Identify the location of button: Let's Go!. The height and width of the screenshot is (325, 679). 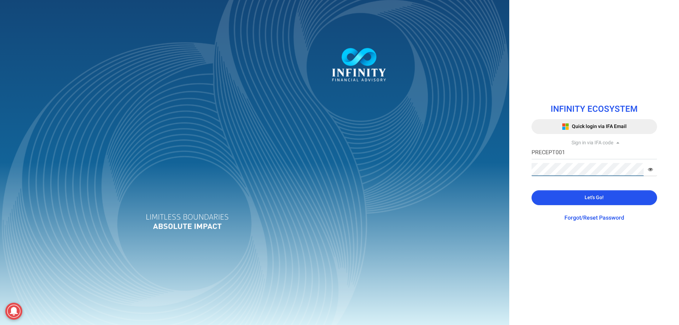
(594, 198).